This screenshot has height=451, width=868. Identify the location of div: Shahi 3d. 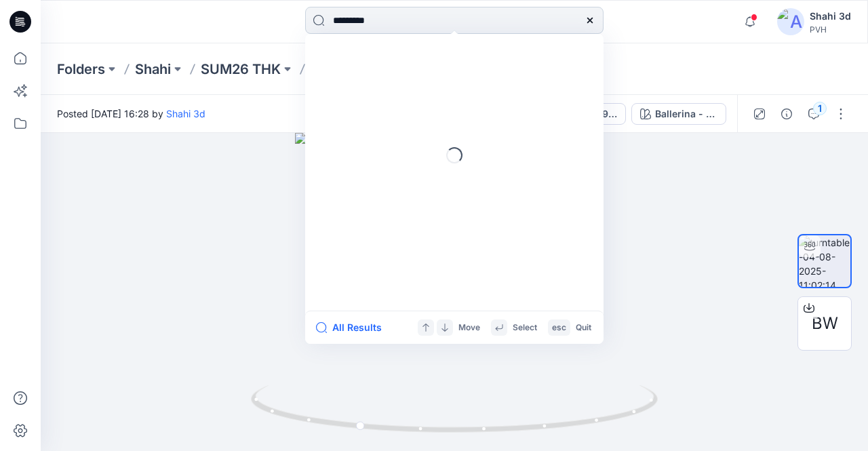
(830, 16).